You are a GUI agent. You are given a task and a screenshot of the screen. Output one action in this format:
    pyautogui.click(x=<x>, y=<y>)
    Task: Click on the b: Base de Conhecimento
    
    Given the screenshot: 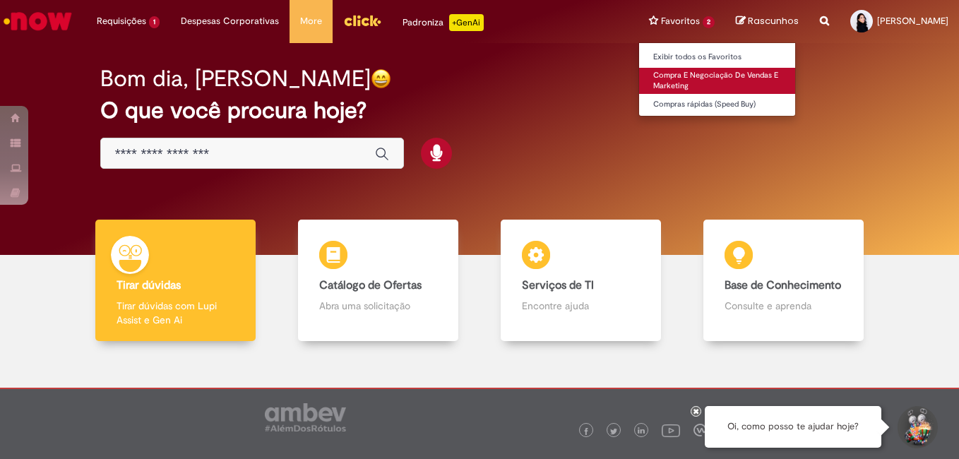 What is the action you would take?
    pyautogui.click(x=782, y=285)
    